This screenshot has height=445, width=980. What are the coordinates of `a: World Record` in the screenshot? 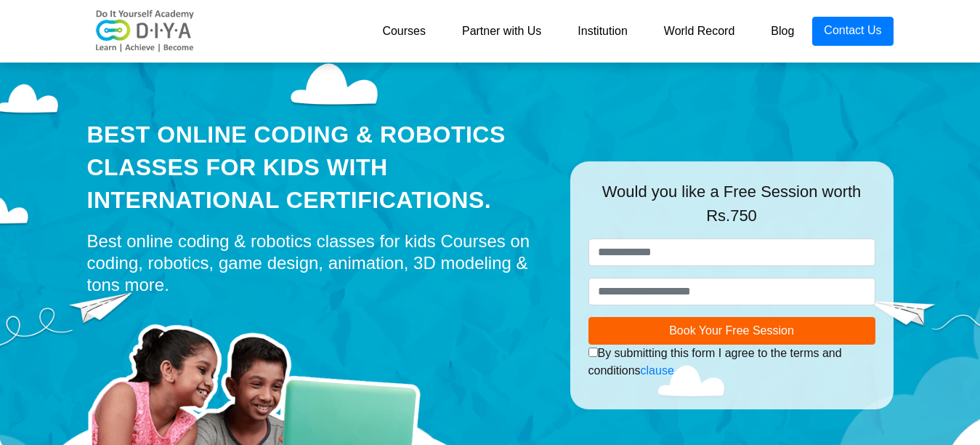 It's located at (699, 31).